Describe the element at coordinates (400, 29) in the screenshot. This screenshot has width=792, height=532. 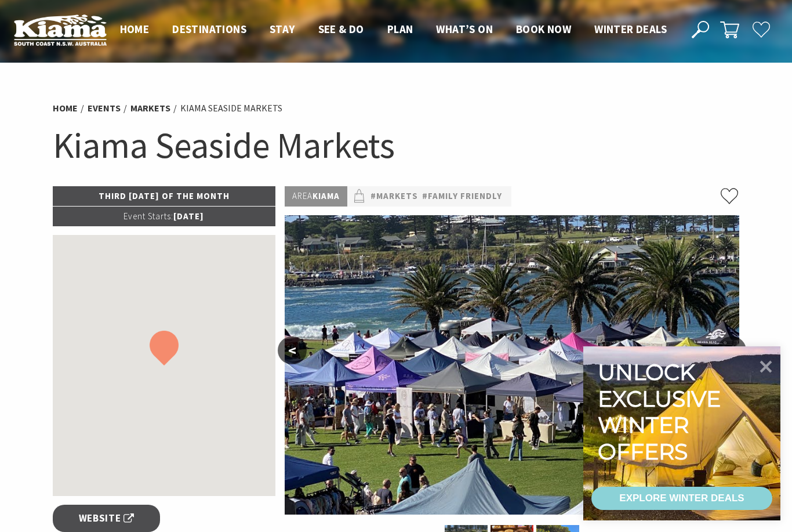
I see `span: Plan` at that location.